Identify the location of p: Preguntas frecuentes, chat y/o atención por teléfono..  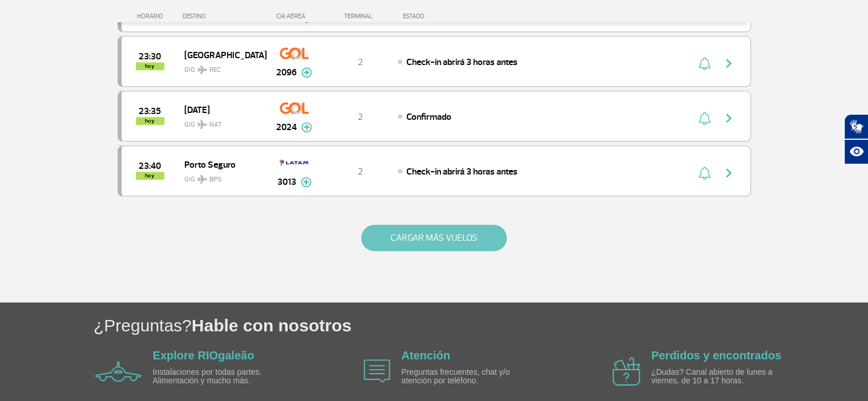
(467, 376).